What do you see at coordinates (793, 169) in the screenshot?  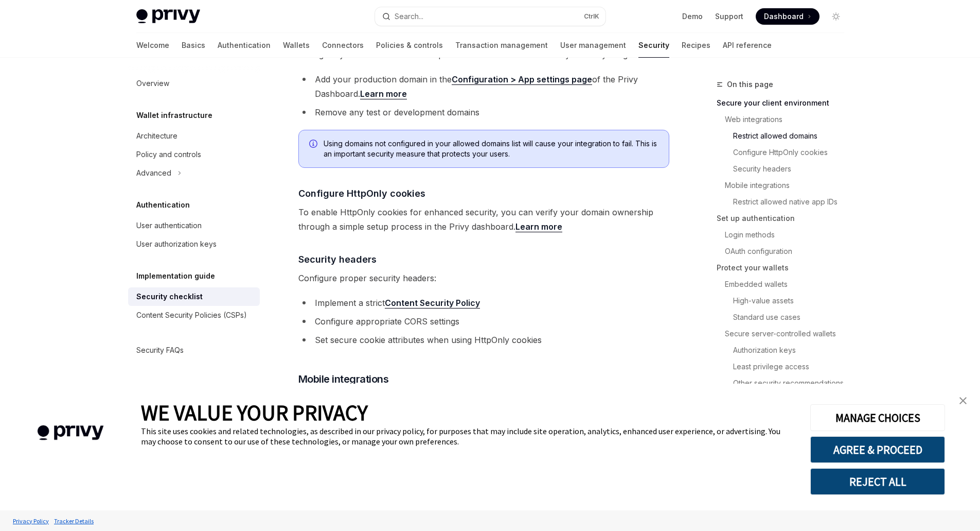 I see `a: Security headers` at bounding box center [793, 169].